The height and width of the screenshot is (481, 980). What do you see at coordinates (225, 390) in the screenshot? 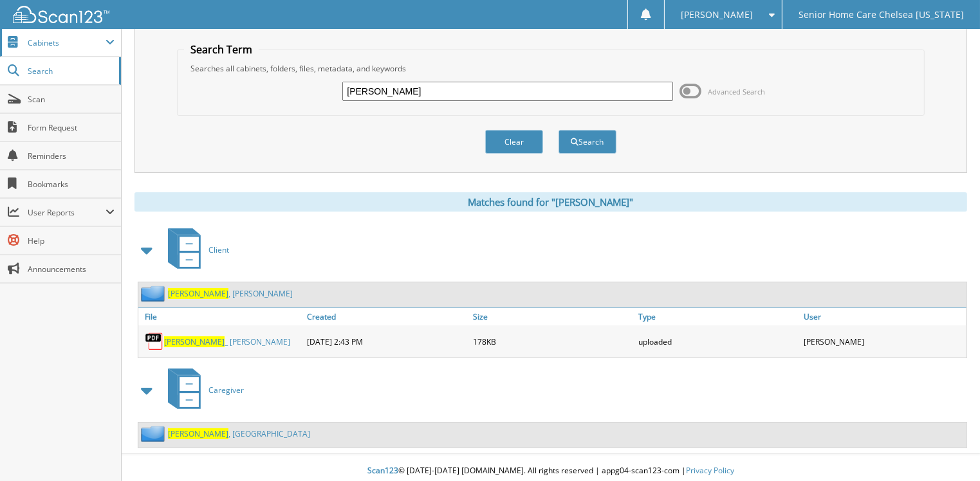
I see `span: Caregiver` at bounding box center [225, 390].